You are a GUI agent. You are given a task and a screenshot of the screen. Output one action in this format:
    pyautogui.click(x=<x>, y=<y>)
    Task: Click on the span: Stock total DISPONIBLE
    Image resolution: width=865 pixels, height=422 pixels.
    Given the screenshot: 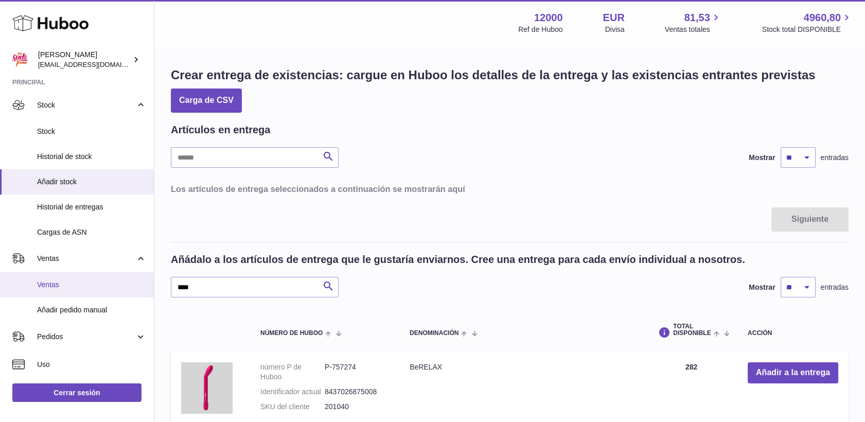 What is the action you would take?
    pyautogui.click(x=808, y=29)
    